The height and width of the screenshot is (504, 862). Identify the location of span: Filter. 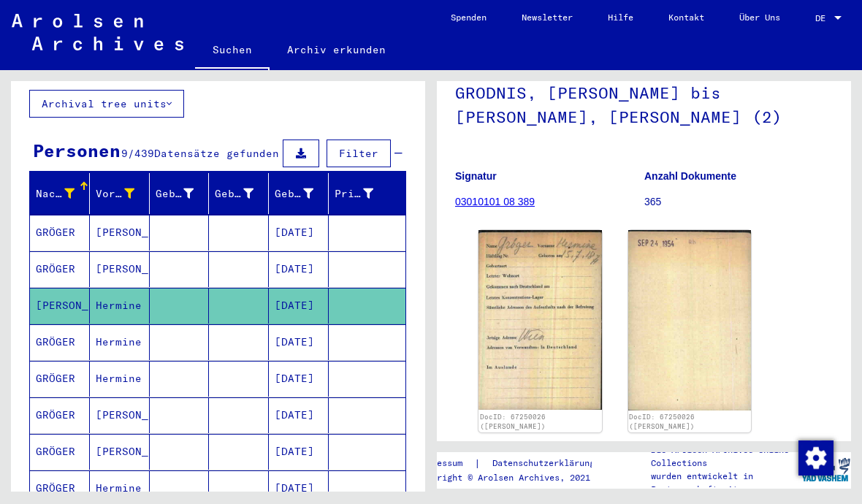
(359, 153).